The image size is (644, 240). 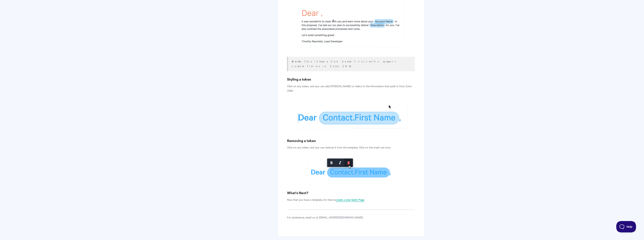 What do you see at coordinates (351, 79) in the screenshot?
I see `h3: Styling a token` at bounding box center [351, 79].